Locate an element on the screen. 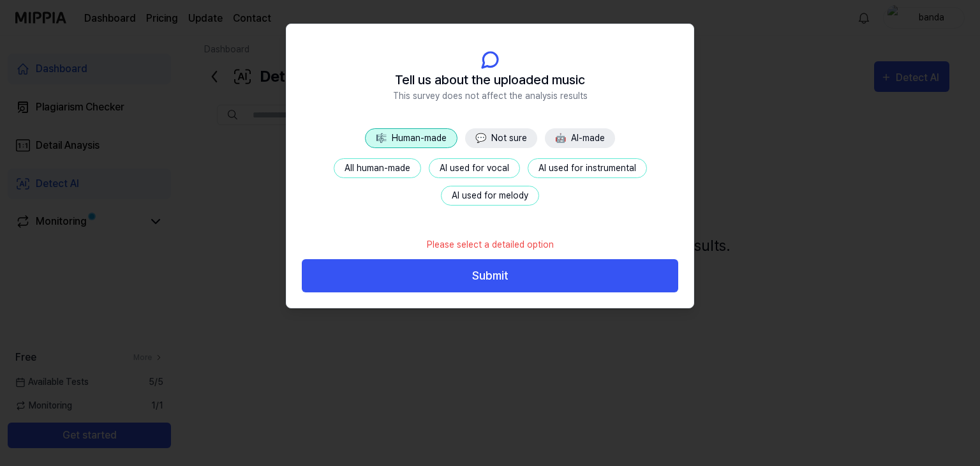  button: Submit is located at coordinates (490, 276).